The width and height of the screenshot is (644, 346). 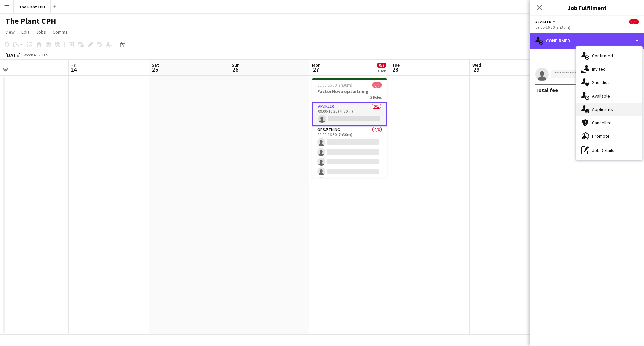 I want to click on button: Afvikler, so click(x=546, y=22).